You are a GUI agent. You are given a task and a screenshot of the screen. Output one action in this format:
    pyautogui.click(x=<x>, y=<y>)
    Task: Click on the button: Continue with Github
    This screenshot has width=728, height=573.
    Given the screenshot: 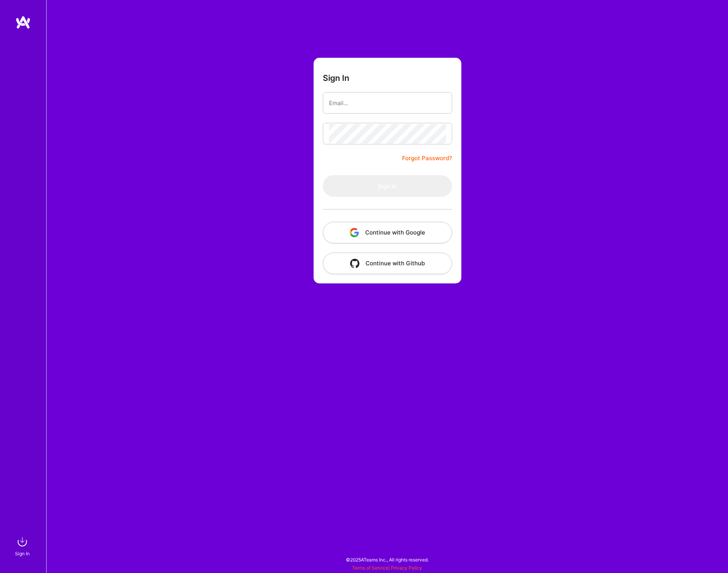 What is the action you would take?
    pyautogui.click(x=388, y=263)
    